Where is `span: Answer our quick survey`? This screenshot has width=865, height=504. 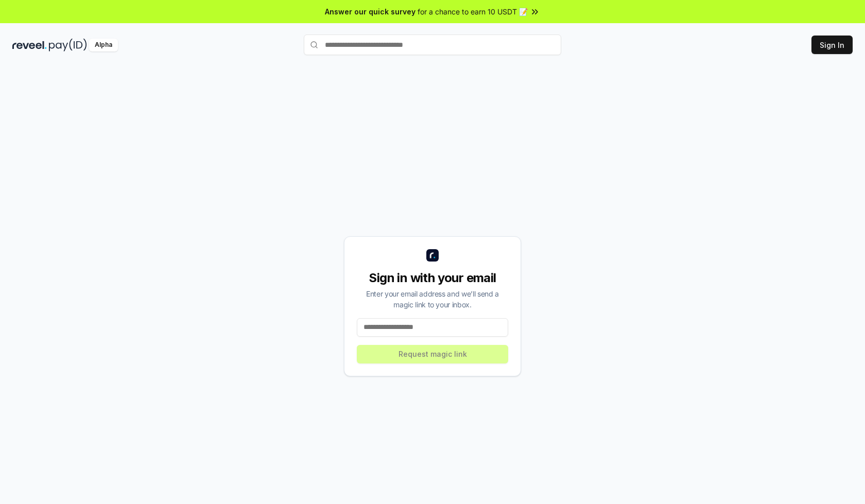 span: Answer our quick survey is located at coordinates (370, 11).